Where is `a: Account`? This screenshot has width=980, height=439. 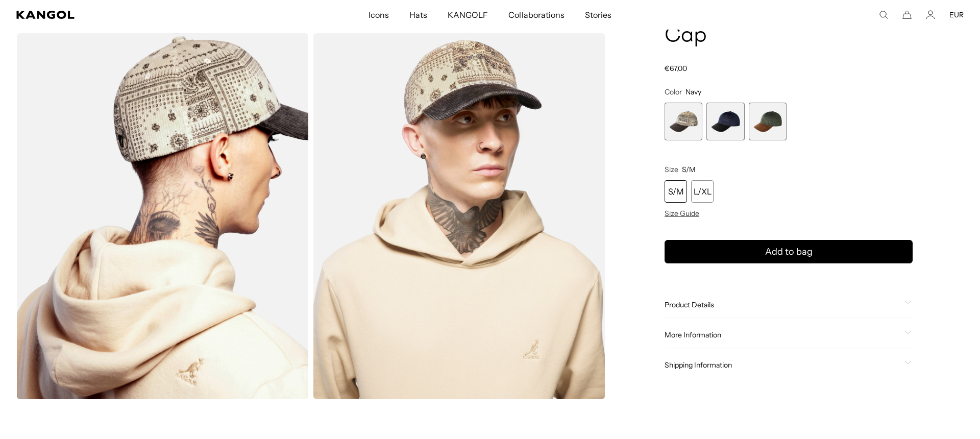 a: Account is located at coordinates (930, 15).